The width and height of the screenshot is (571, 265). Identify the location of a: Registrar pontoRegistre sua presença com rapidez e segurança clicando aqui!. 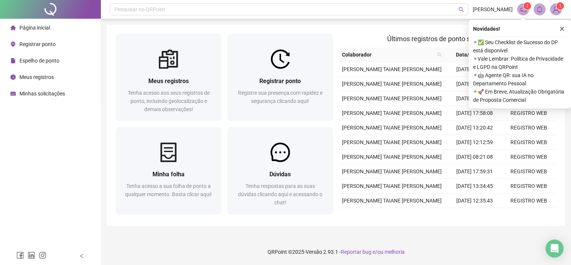
(280, 77).